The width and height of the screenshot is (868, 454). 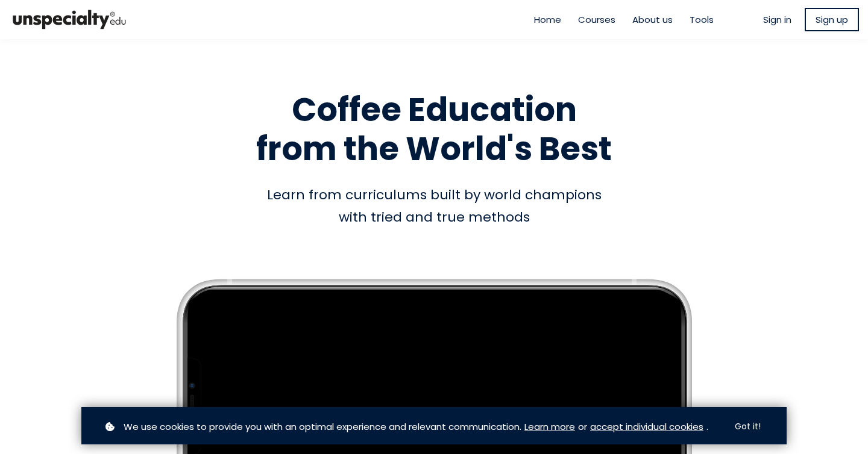 What do you see at coordinates (832, 19) in the screenshot?
I see `a: Sign up` at bounding box center [832, 19].